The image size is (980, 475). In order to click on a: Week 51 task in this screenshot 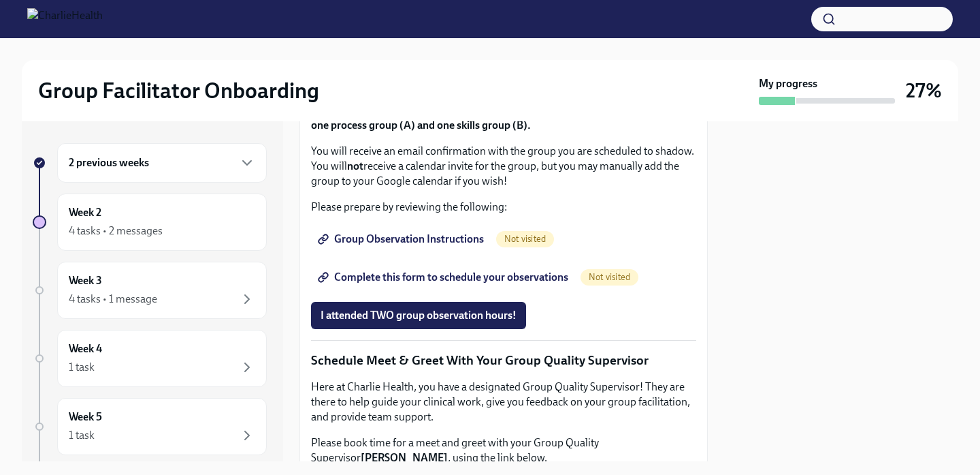, I will do `click(150, 426)`.